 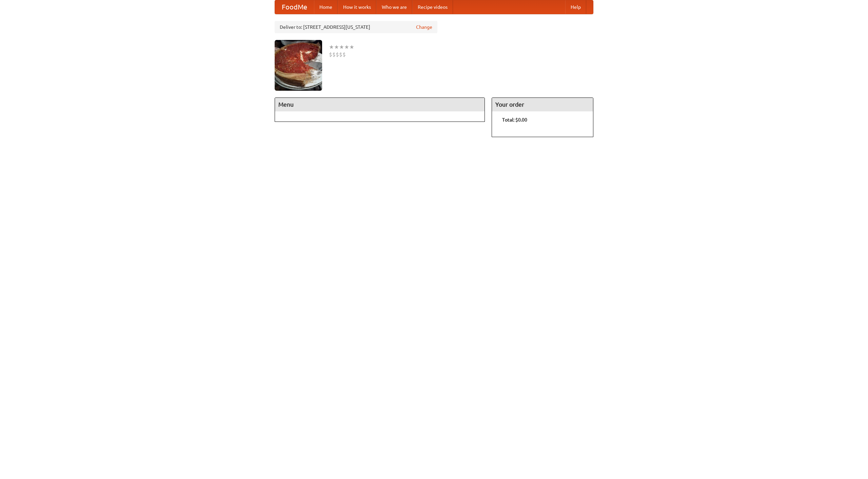 I want to click on a: Home, so click(x=326, y=7).